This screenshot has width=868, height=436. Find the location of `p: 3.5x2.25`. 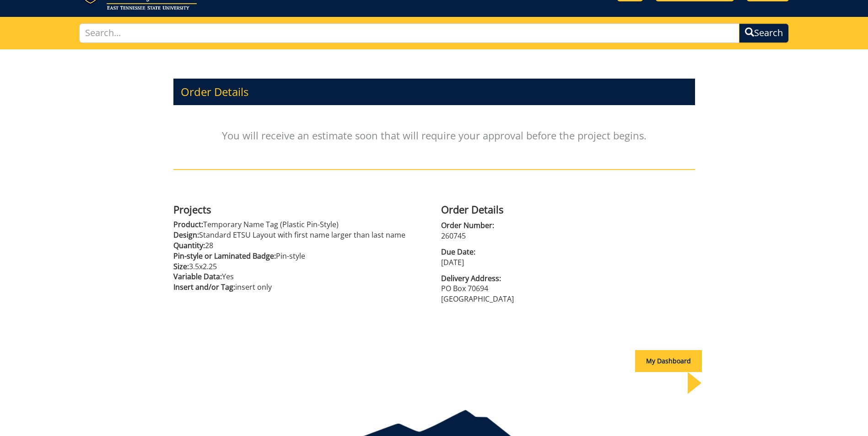

p: 3.5x2.25 is located at coordinates (300, 267).